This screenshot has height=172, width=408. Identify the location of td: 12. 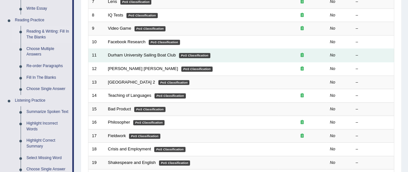
(97, 69).